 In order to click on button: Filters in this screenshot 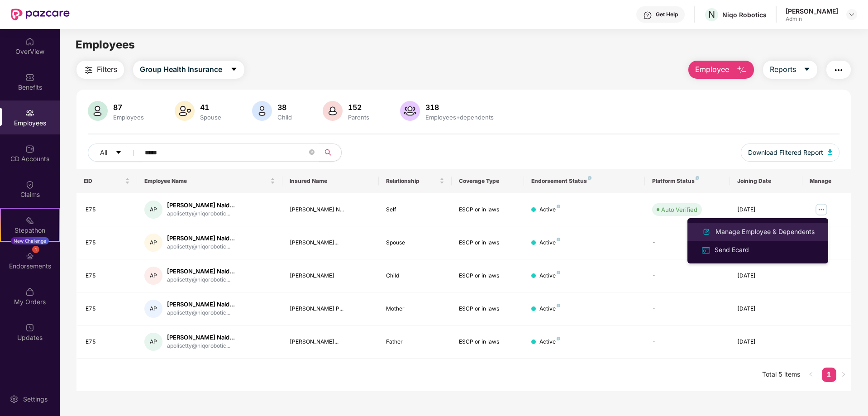, I will do `click(100, 70)`.